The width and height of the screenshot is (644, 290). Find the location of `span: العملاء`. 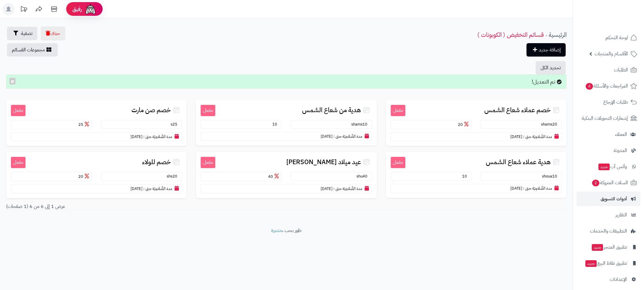

span: العملاء is located at coordinates (621, 134).